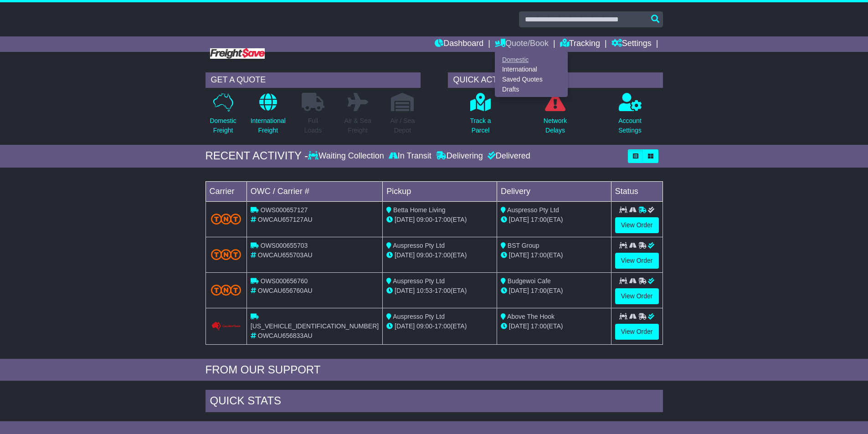 Image resolution: width=868 pixels, height=434 pixels. I want to click on p: Account Settings, so click(629, 125).